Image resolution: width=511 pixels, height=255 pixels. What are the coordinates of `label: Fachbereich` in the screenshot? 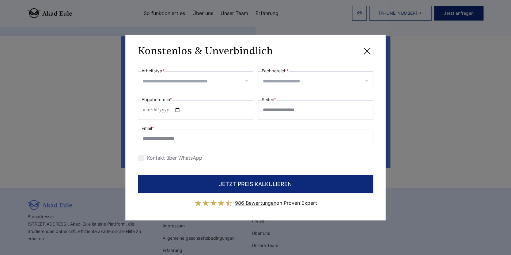 It's located at (275, 71).